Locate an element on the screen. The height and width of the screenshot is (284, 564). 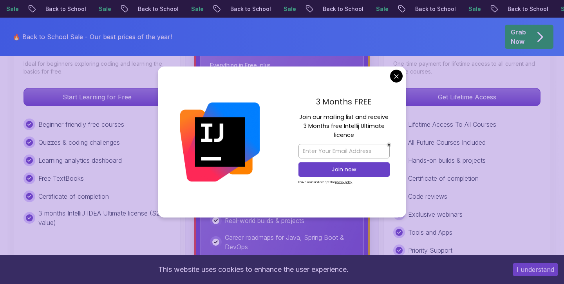
p: All Future Courses Included is located at coordinates (447, 142).